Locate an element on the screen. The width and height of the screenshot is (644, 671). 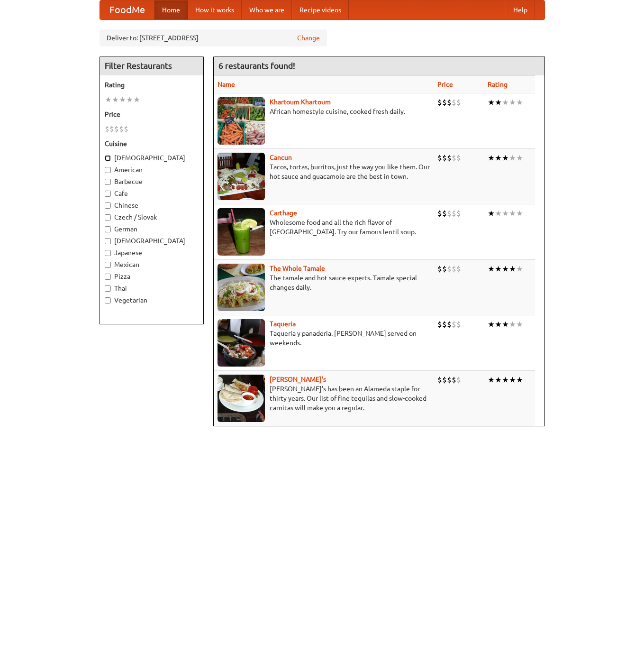
input: Cafe is located at coordinates (108, 194).